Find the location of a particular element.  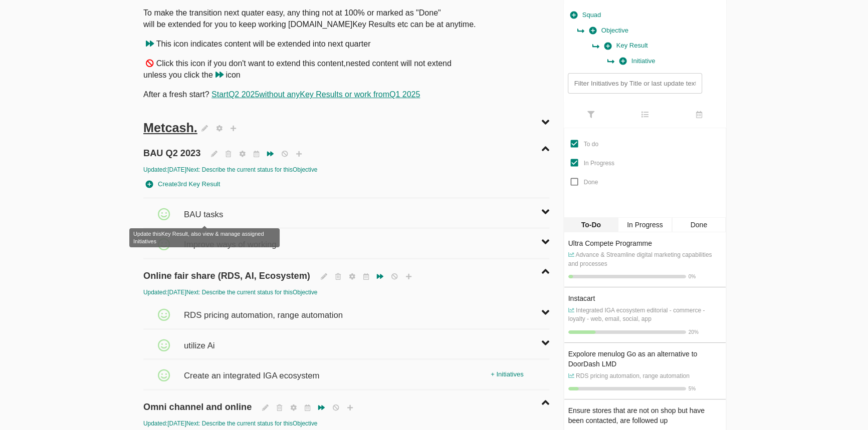

span: 0 % is located at coordinates (693, 277).